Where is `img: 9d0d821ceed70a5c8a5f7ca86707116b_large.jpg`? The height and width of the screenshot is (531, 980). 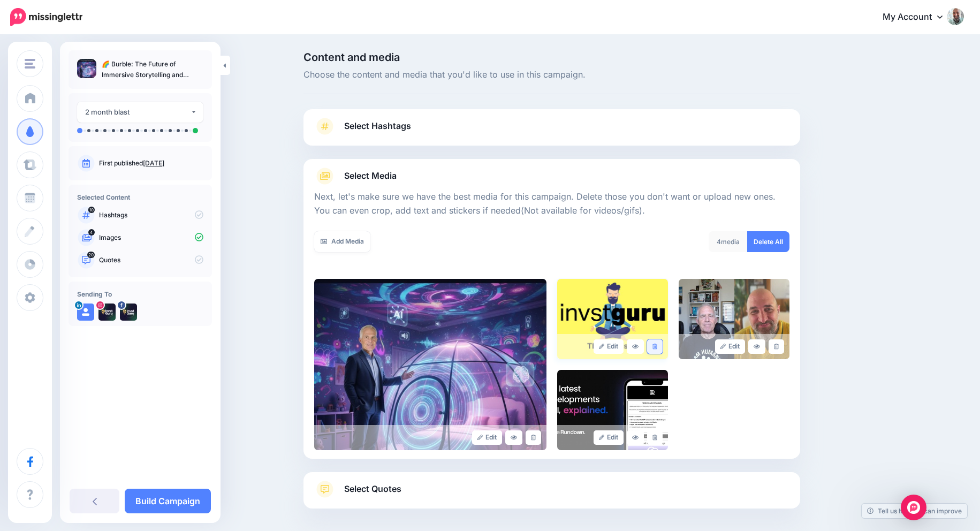 img: 9d0d821ceed70a5c8a5f7ca86707116b_large.jpg is located at coordinates (612, 410).